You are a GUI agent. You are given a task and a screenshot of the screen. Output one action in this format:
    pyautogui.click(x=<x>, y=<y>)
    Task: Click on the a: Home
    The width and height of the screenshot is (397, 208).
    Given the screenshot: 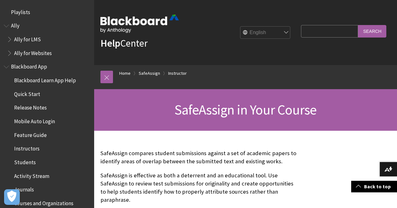 What is the action you would take?
    pyautogui.click(x=125, y=73)
    